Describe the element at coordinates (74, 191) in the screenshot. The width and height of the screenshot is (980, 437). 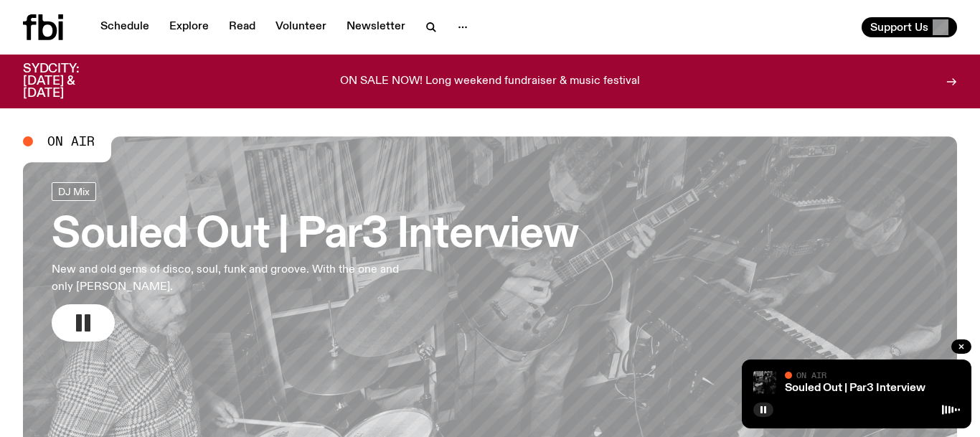
I see `a: DJ Mix` at that location.